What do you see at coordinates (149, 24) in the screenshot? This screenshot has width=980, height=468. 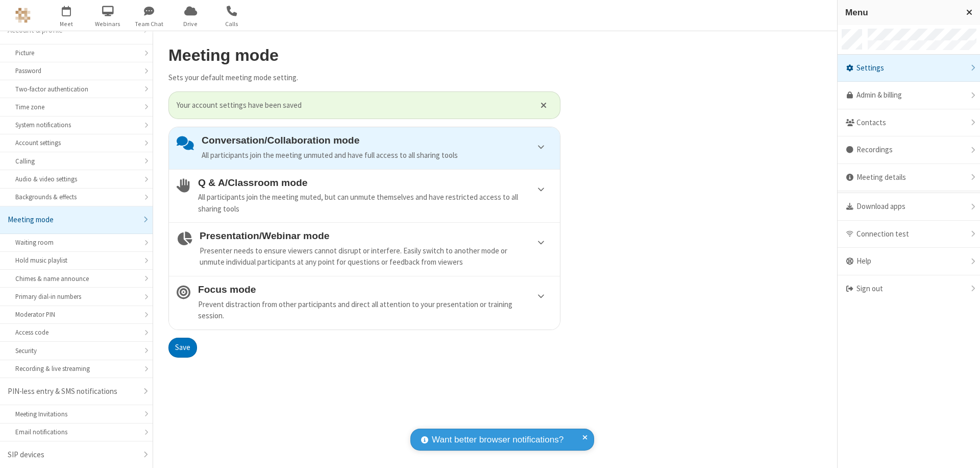 I see `span: Team Chat` at bounding box center [149, 24].